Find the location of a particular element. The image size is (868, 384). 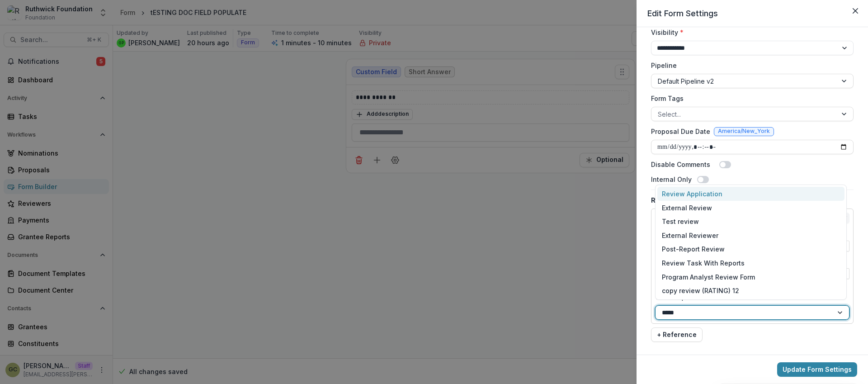

button: Close is located at coordinates (855, 11).